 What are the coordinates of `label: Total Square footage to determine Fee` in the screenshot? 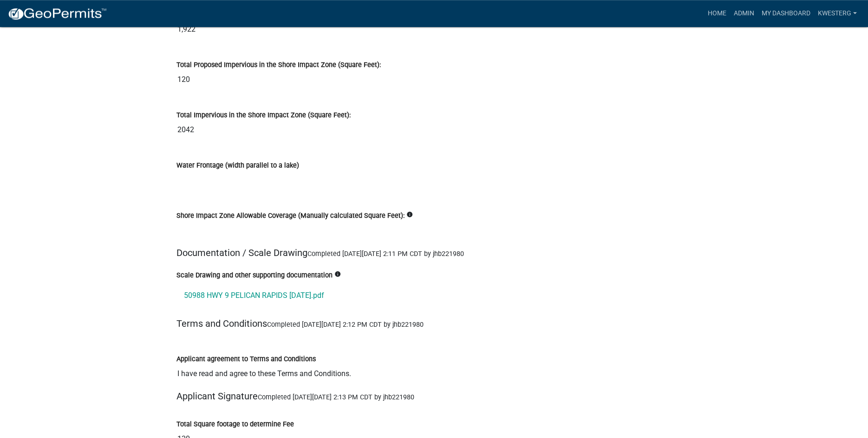 It's located at (235, 424).